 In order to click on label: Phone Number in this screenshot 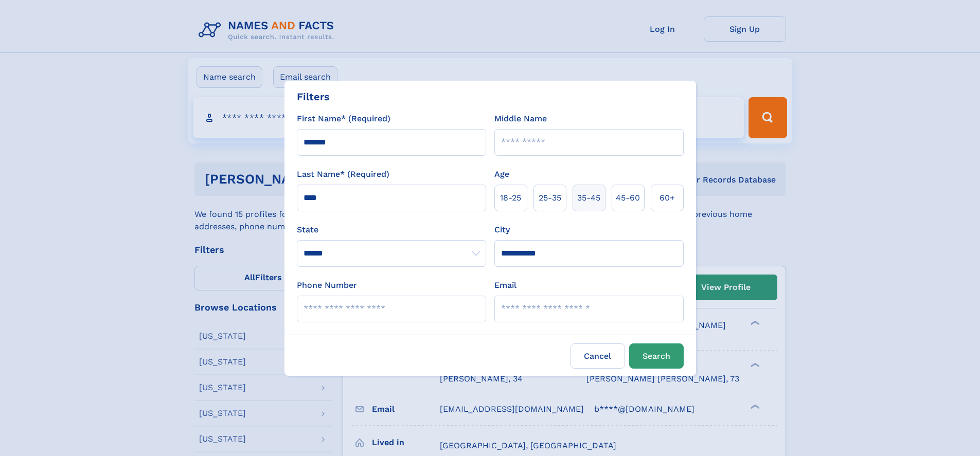, I will do `click(327, 285)`.